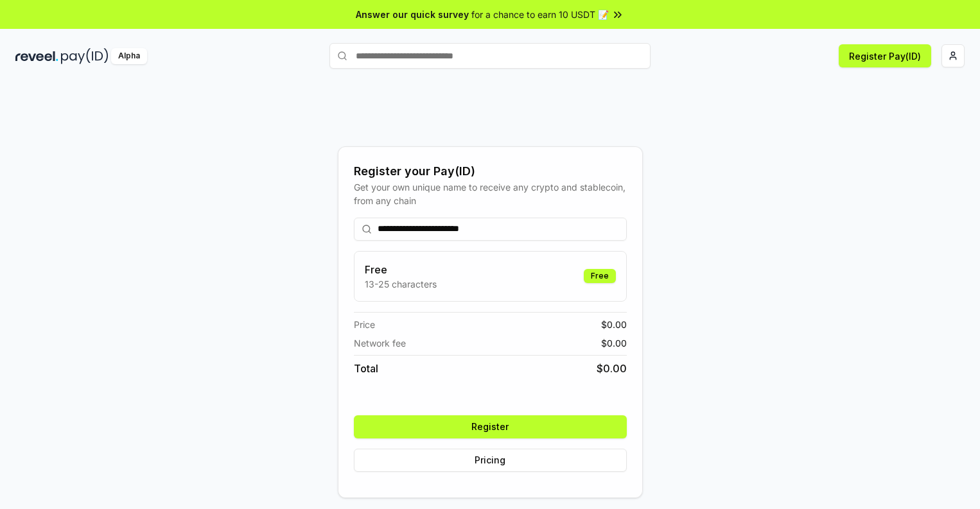 Image resolution: width=980 pixels, height=509 pixels. Describe the element at coordinates (490, 194) in the screenshot. I see `div: Get your own unique name to receive any crypto and stablecoin, from any chain` at that location.